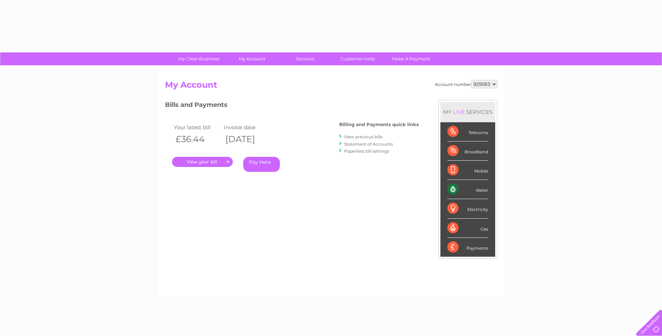 The width and height of the screenshot is (662, 336). What do you see at coordinates (467, 189) in the screenshot?
I see `div: Water` at bounding box center [467, 189].